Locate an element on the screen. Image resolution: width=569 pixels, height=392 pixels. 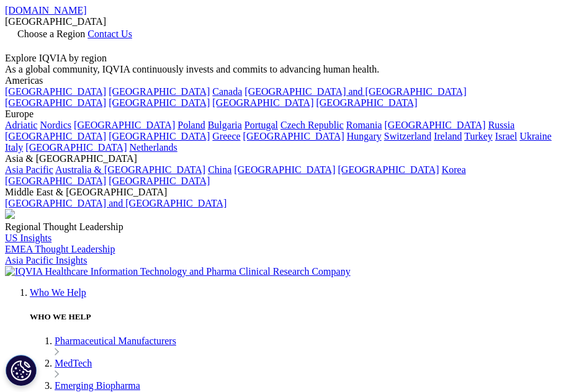
a: Who We Help is located at coordinates (58, 292).